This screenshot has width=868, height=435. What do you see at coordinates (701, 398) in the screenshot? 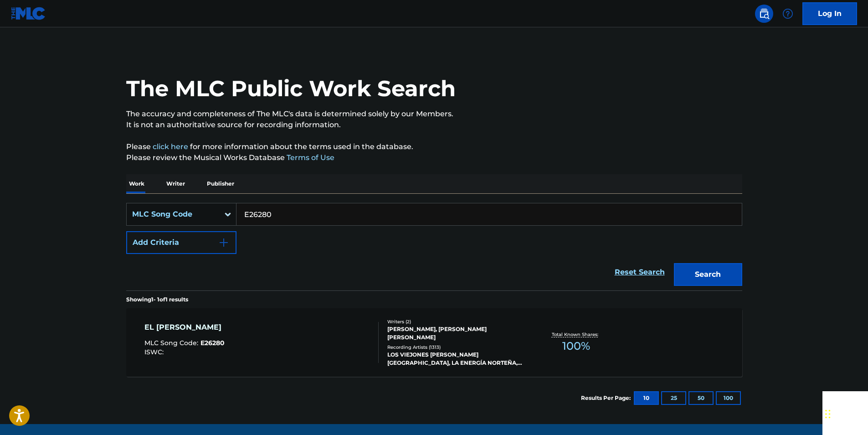
I see `button: 50` at bounding box center [701, 398].